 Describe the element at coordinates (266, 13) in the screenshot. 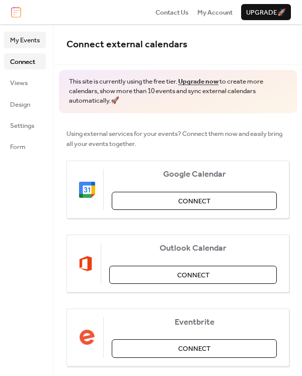

I see `span: Upgrade 🚀` at that location.